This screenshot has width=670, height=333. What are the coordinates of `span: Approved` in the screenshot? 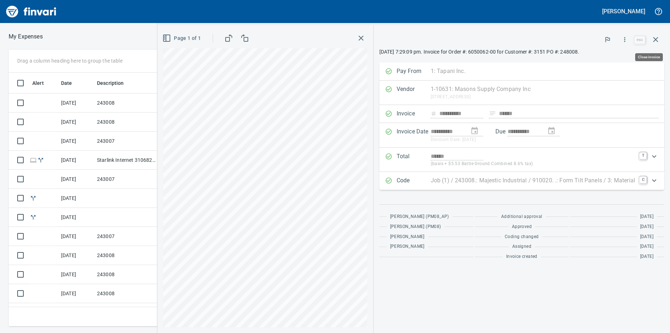 It's located at (522, 227).